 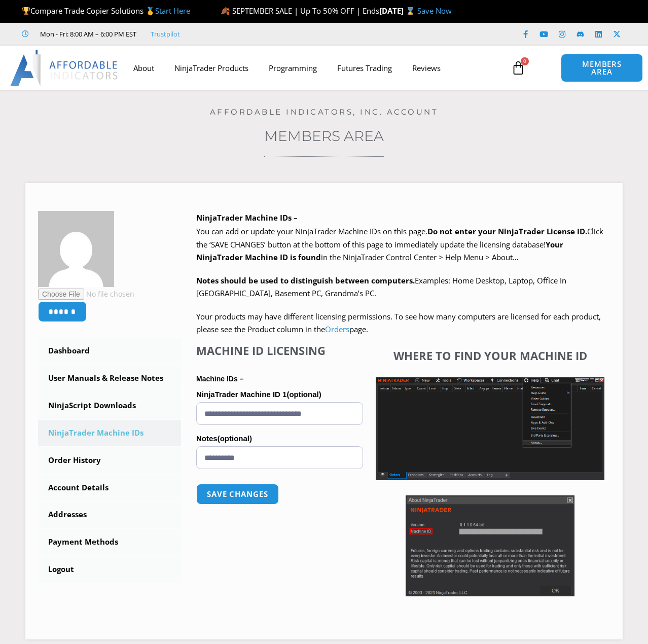 What do you see at coordinates (219, 379) in the screenshot?
I see `strong: Machine IDs –` at bounding box center [219, 379].